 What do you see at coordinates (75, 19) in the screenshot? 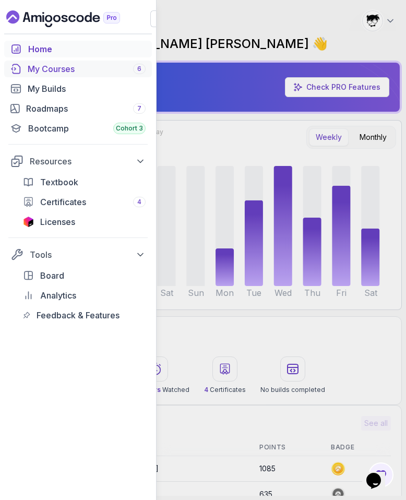
I see `a: Landing page` at bounding box center [75, 19].